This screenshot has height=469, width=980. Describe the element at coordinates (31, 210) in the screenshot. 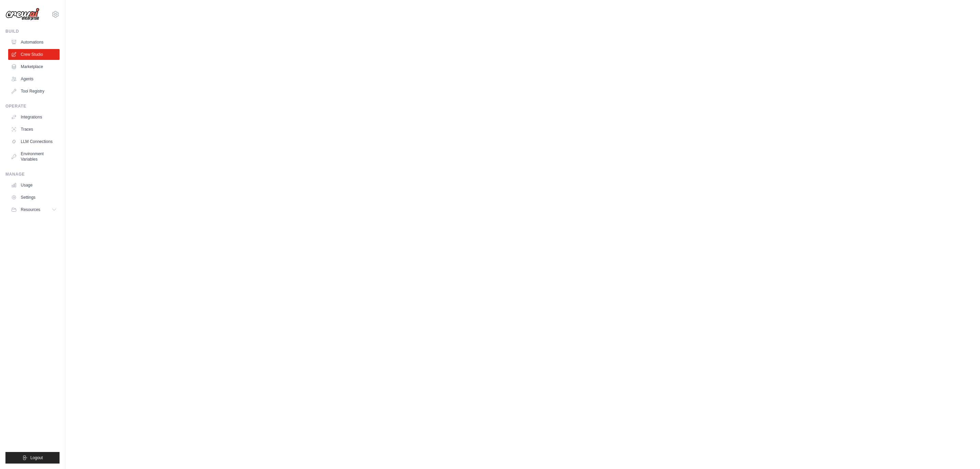

I see `span: Resources` at that location.